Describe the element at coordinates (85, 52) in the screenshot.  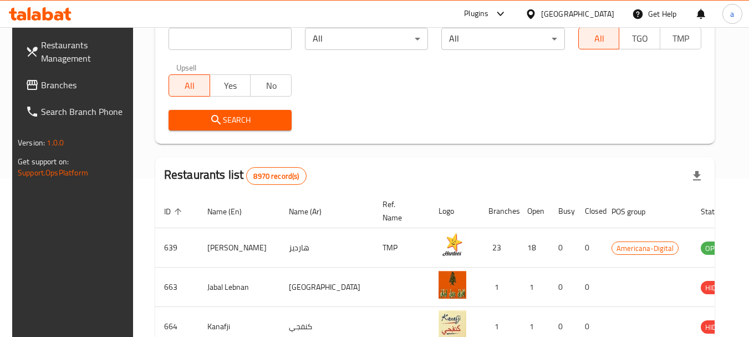
I see `span: Restaurants Management` at that location.